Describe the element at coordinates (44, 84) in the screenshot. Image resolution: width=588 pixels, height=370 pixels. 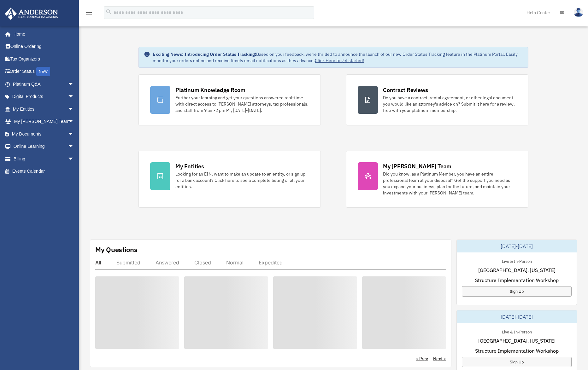
I see `a: Platinum Q&Aarrow_drop_down` at that location.